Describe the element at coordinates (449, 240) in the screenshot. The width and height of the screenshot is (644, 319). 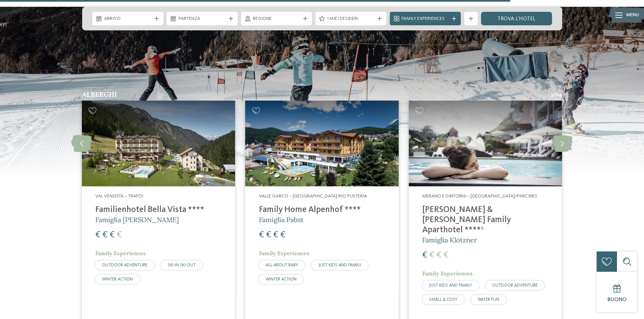
I see `span: Famiglia Klotzner` at that location.